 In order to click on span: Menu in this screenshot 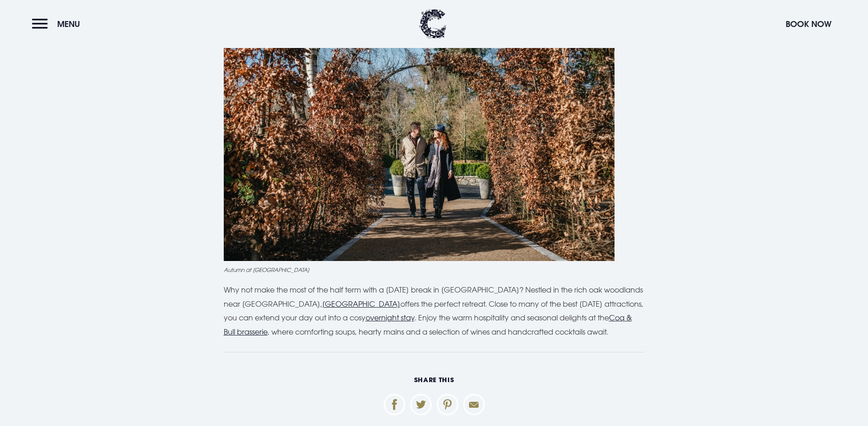, I will do `click(69, 23)`.